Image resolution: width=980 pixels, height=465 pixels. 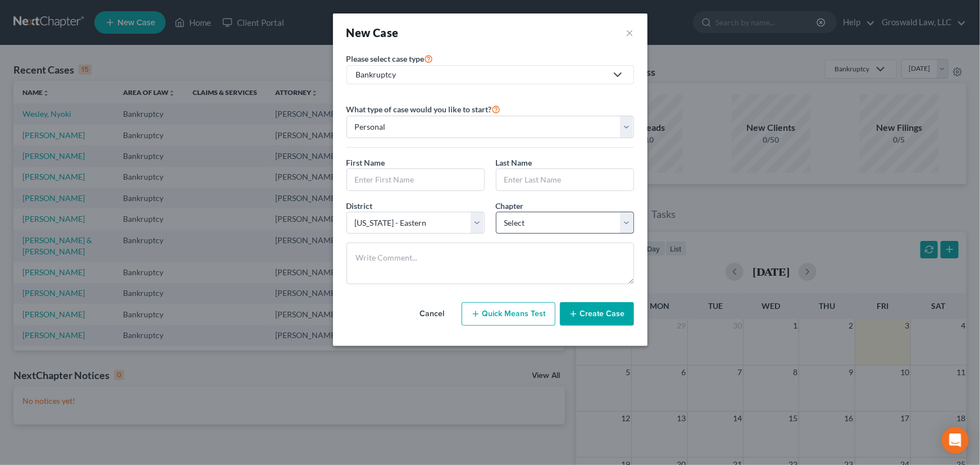 I want to click on span: Please select case type, so click(x=385, y=58).